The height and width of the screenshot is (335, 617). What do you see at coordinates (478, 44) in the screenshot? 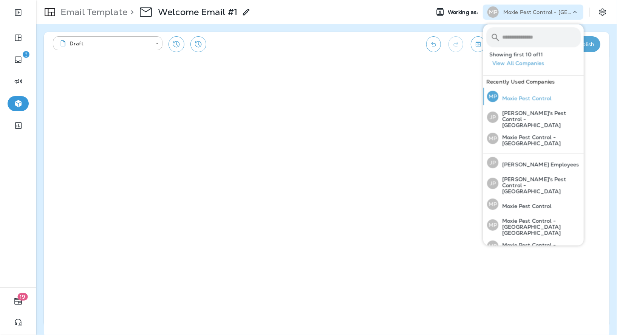
I see `button: Toggle preview` at bounding box center [478, 44].